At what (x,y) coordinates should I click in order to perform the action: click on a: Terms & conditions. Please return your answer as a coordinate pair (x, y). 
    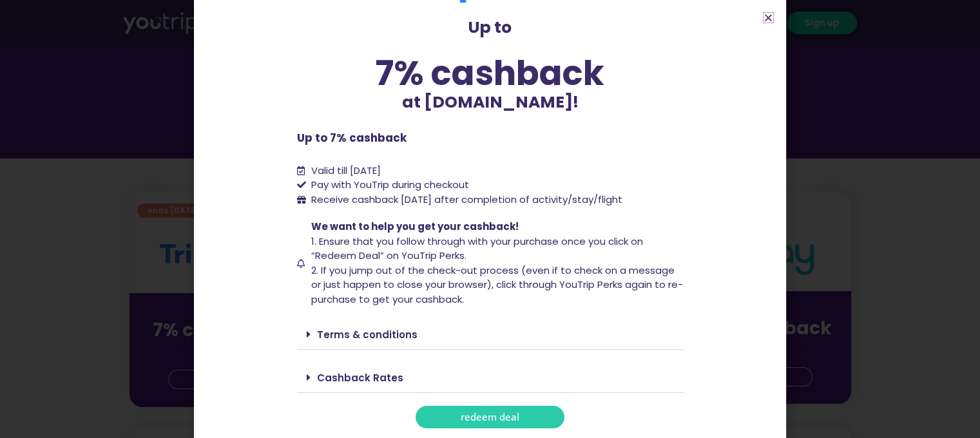
    Looking at the image, I should click on (367, 335).